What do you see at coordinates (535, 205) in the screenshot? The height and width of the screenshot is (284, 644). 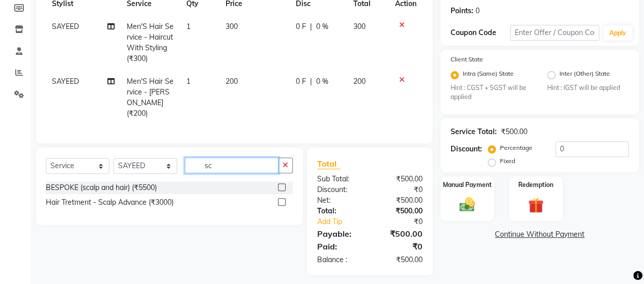 I see `img: _gift.svg` at bounding box center [535, 205].